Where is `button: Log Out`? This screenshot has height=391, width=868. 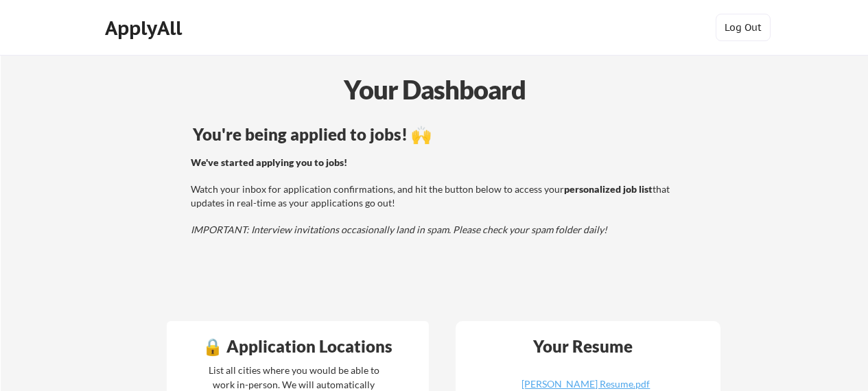 button: Log Out is located at coordinates (743, 27).